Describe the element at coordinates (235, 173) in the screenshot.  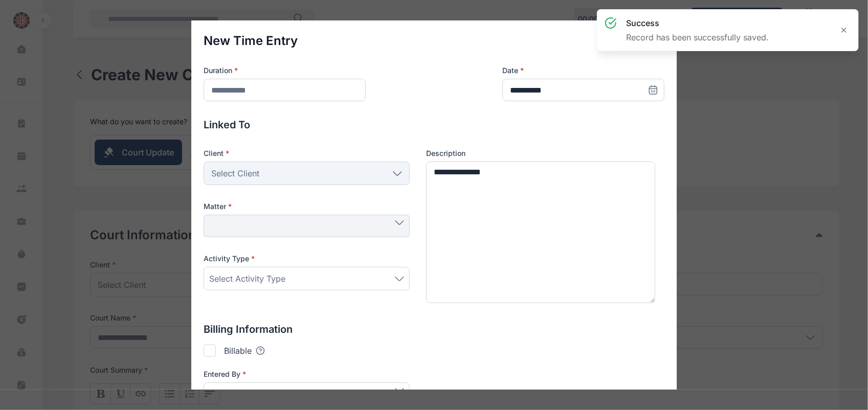
I see `span: Select Client` at that location.